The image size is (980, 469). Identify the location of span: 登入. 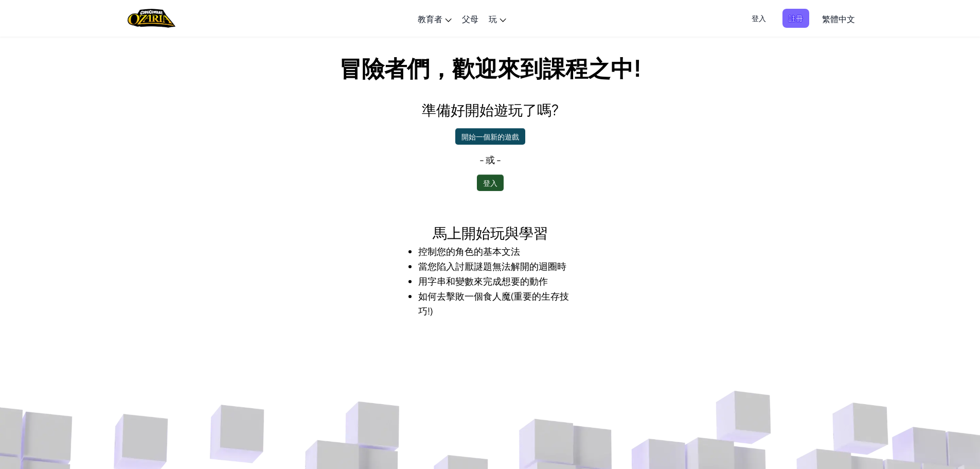
(759, 18).